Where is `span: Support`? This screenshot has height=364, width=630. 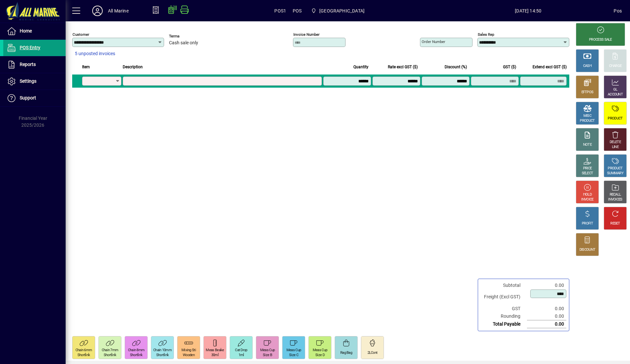
span: Support is located at coordinates (28, 98).